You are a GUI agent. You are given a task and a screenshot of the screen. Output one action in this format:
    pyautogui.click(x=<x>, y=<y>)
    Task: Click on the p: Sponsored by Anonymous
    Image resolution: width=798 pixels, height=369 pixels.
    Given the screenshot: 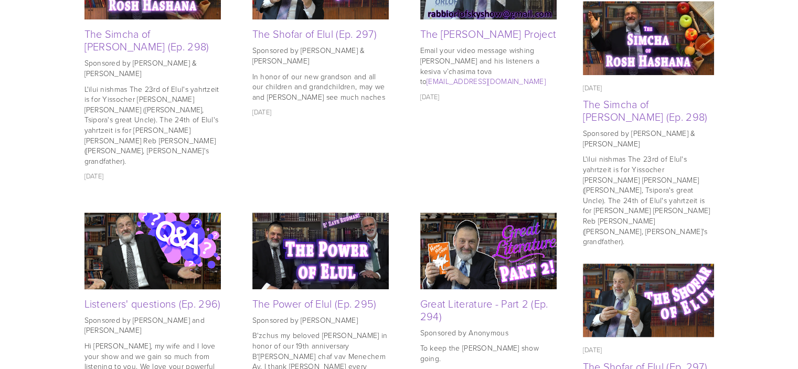 What is the action you would take?
    pyautogui.click(x=489, y=333)
    